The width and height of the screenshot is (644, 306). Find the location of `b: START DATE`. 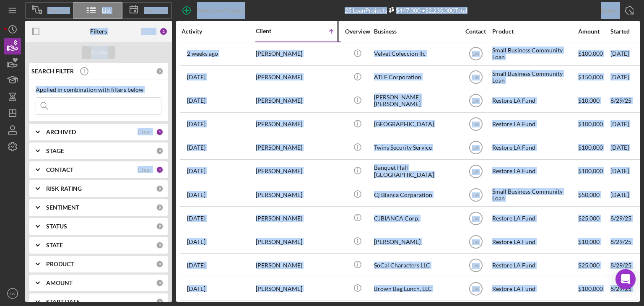

b: START DATE is located at coordinates (63, 302).